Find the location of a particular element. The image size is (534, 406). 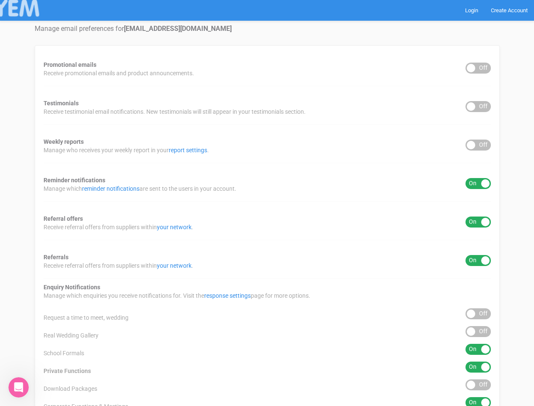

span: Receive promotional emails and product announcements. is located at coordinates (119, 73).